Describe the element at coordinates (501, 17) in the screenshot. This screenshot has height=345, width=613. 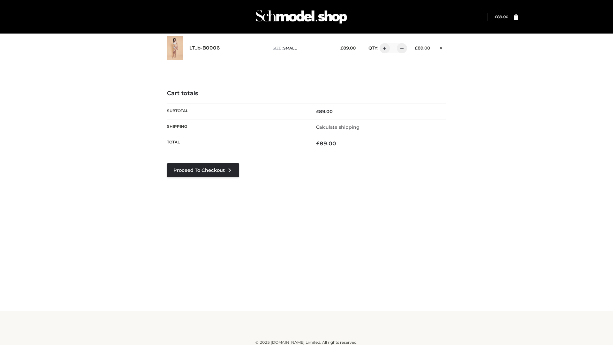
I see `a: £89.00` at that location.